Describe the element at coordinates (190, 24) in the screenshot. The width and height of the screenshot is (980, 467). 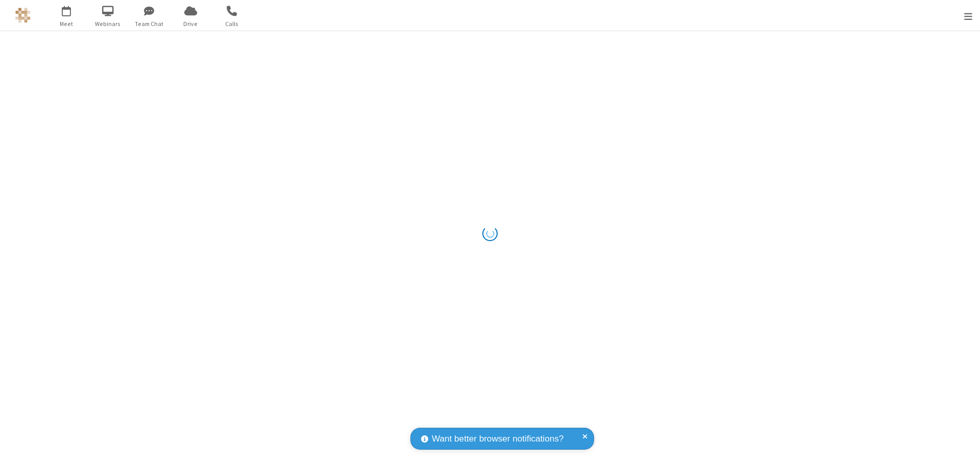
I see `span: Drive` at that location.